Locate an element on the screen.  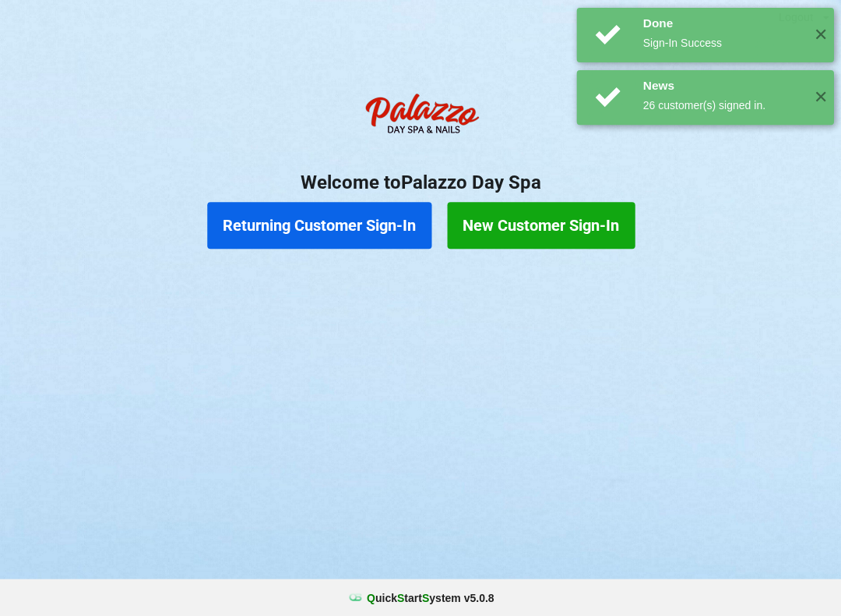
img: favicon.ico is located at coordinates (355, 597).